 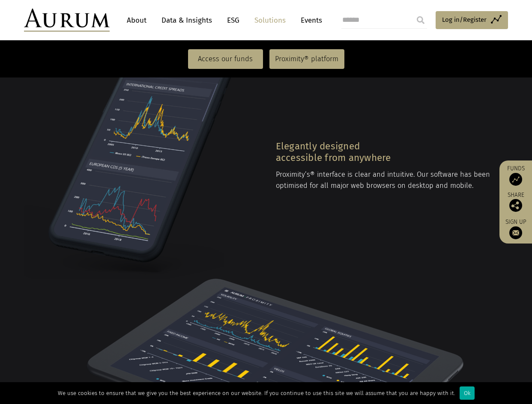 I want to click on a: Solutions, so click(x=270, y=20).